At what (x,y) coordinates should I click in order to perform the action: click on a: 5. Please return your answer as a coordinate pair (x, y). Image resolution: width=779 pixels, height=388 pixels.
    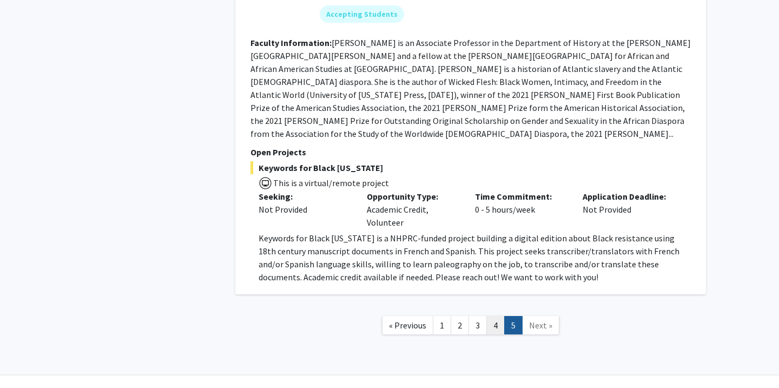
    Looking at the image, I should click on (513, 325).